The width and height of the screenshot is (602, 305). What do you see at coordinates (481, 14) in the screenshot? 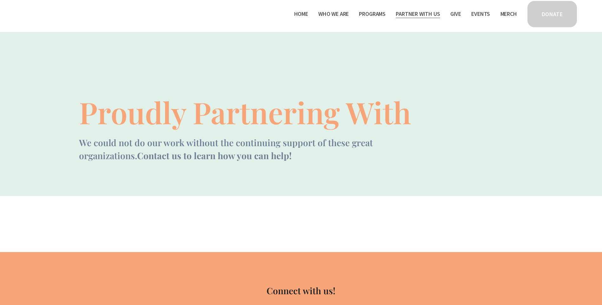
I see `a: Events` at bounding box center [481, 14].